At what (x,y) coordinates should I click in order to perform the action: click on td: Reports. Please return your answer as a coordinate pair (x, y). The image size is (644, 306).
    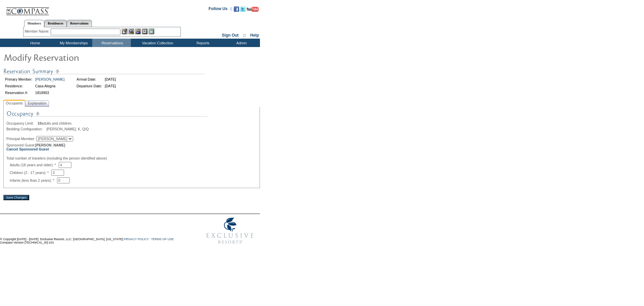
    Looking at the image, I should click on (202, 43).